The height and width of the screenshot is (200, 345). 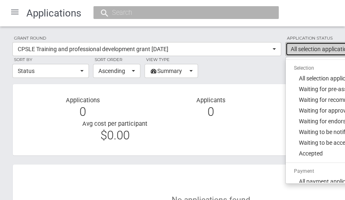 What do you see at coordinates (169, 71) in the screenshot?
I see `span: Summary` at bounding box center [169, 71].